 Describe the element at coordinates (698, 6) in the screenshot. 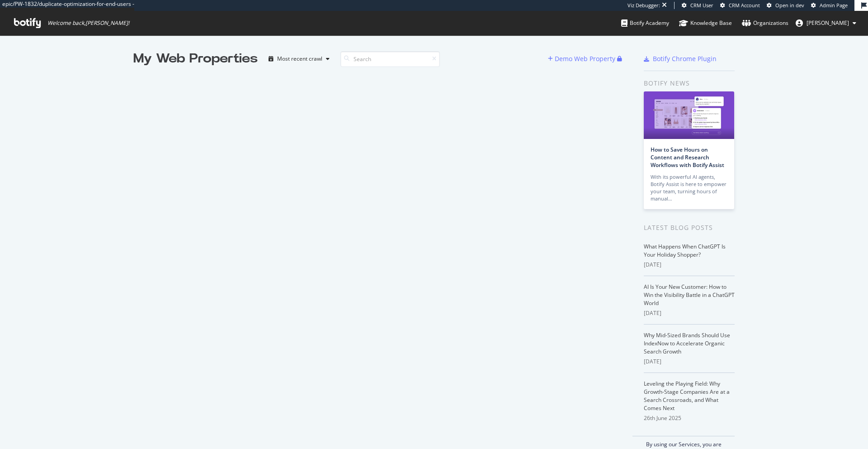

I see `a: CRM User` at that location.